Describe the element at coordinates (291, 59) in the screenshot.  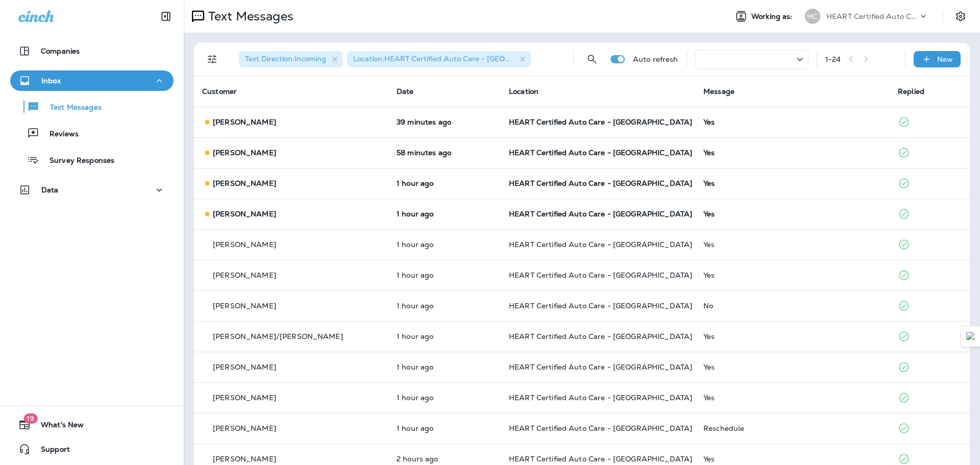
I see `div: Text Direction:Incoming` at that location.